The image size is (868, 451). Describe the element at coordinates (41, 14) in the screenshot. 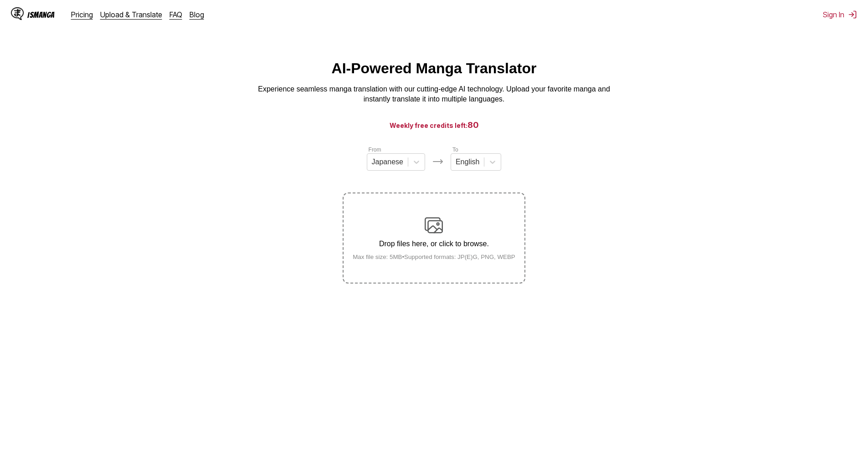

I see `a: IsManga LogoIsManga` at that location.